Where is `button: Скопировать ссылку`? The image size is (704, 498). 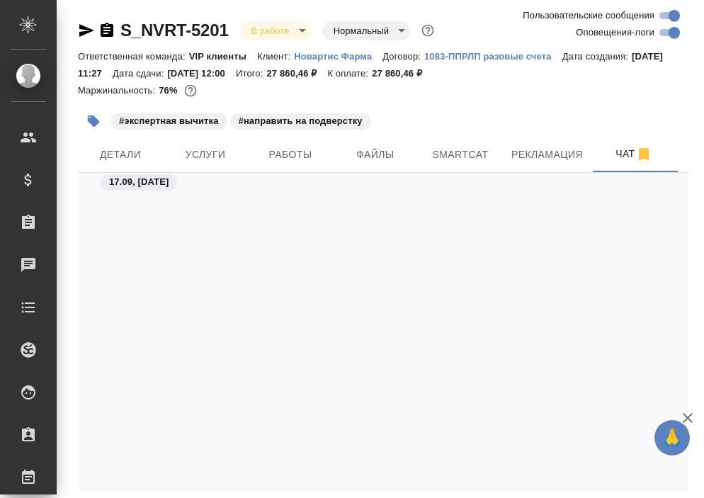
button: Скопировать ссылку is located at coordinates (107, 30).